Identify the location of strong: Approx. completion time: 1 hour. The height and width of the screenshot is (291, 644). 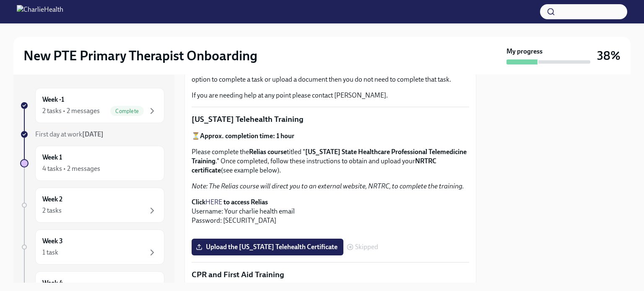
(247, 136).